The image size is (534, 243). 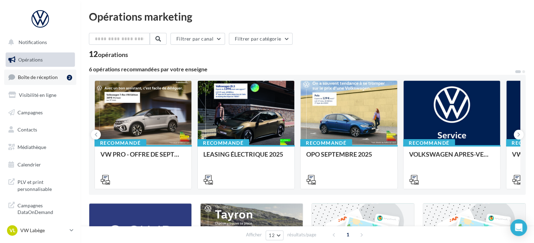 I want to click on div: LEASING ÉLECTRIQUE 2025, so click(x=246, y=158).